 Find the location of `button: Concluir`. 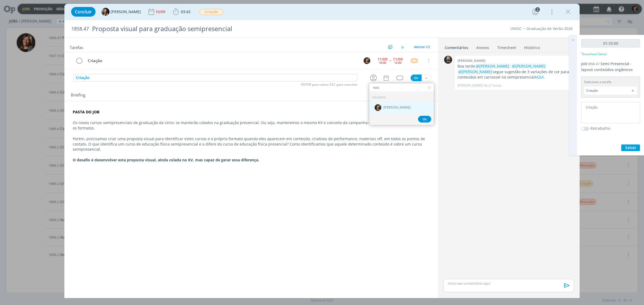

button: Concluir is located at coordinates (83, 12).